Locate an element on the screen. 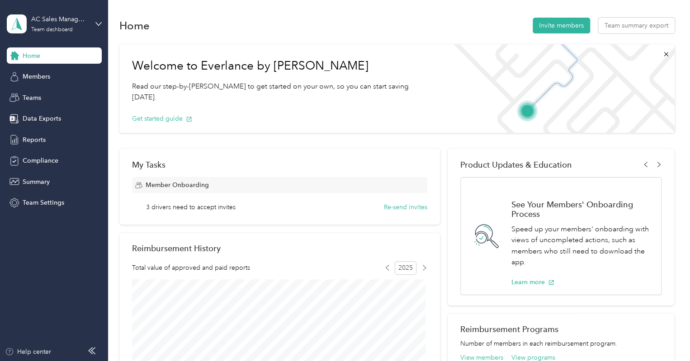 The width and height of the screenshot is (690, 361). button: Learn more is located at coordinates (533, 282).